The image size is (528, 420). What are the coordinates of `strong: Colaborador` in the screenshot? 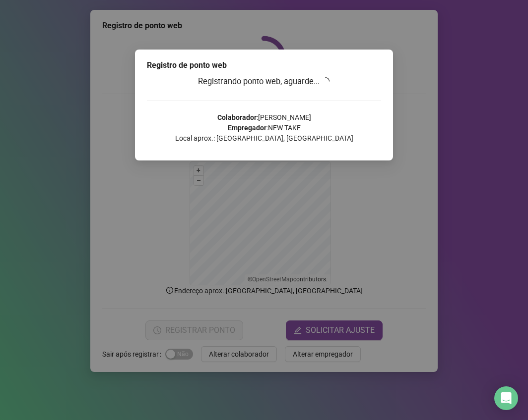 It's located at (237, 118).